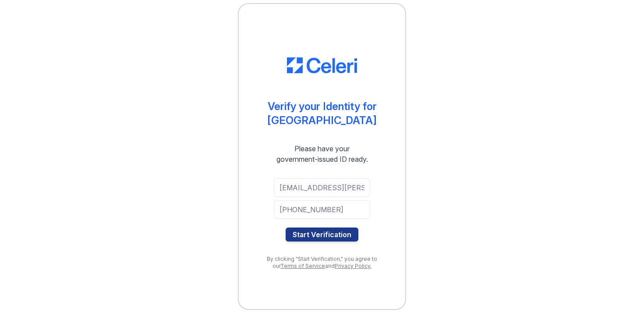 The width and height of the screenshot is (644, 313). I want to click on button: Start Verification, so click(322, 234).